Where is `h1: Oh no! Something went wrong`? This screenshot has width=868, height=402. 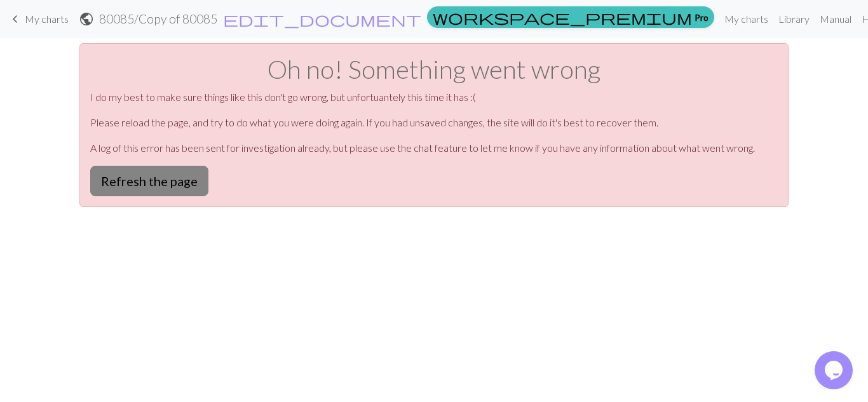
h1: Oh no! Something went wrong is located at coordinates (434, 69).